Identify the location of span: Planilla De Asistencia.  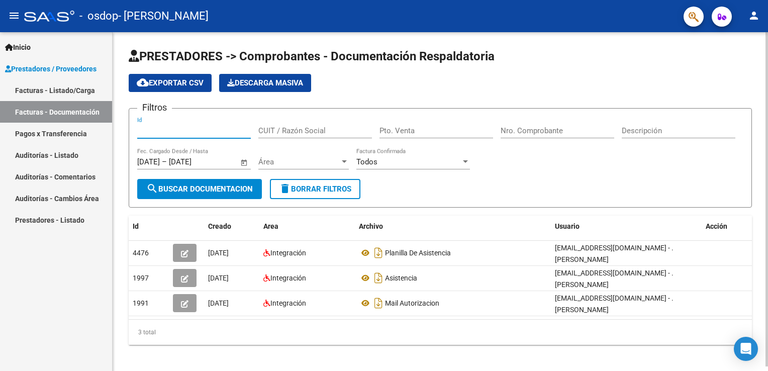
(418, 253).